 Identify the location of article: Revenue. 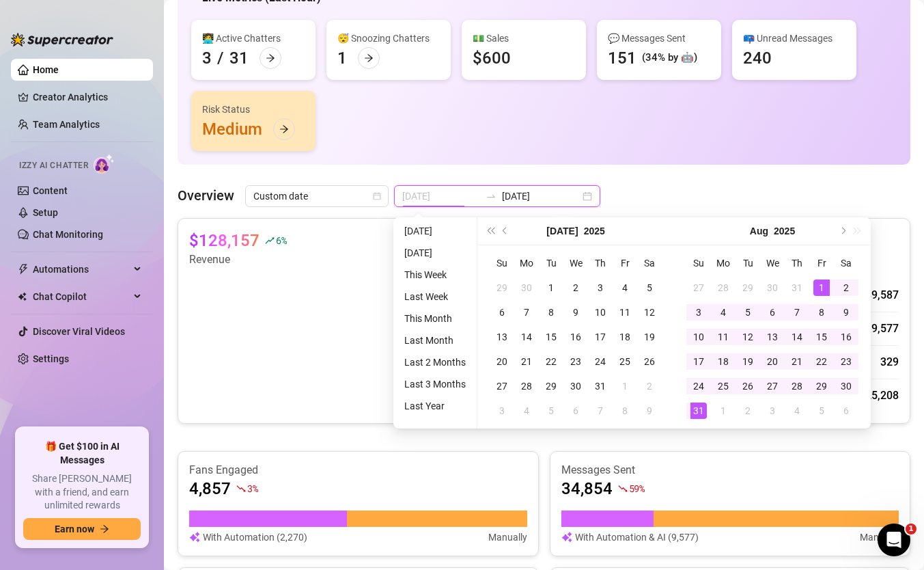
(238, 260).